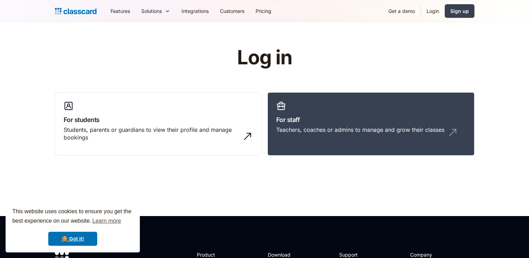 This screenshot has width=529, height=258. I want to click on a: Pricing, so click(263, 11).